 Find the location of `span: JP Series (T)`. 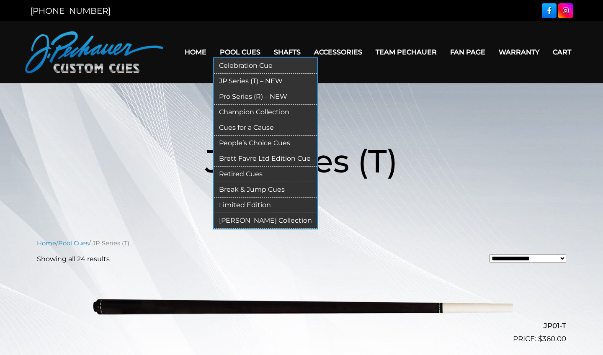

span: JP Series (T) is located at coordinates (301, 161).